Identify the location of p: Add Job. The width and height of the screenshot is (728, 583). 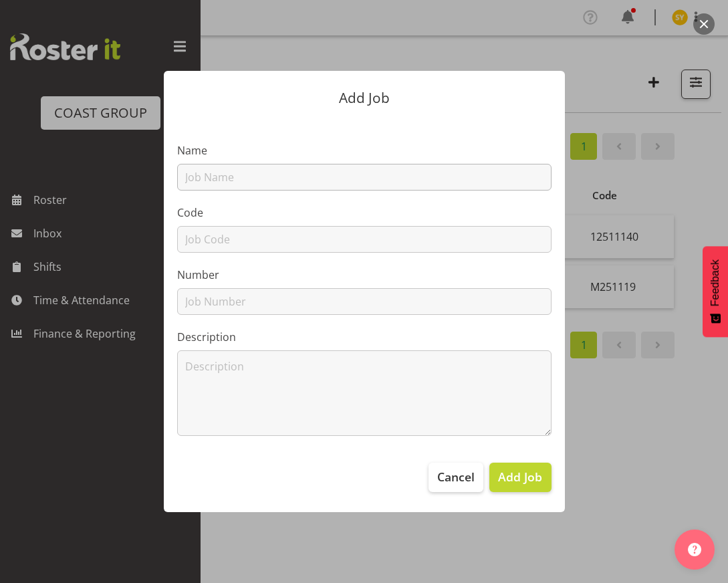
(364, 97).